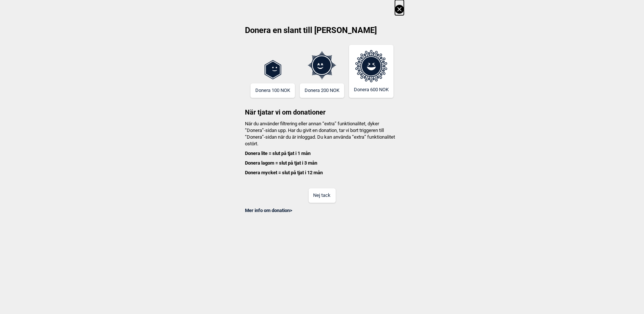  Describe the element at coordinates (371, 71) in the screenshot. I see `button: Donera 600 NOK` at that location.